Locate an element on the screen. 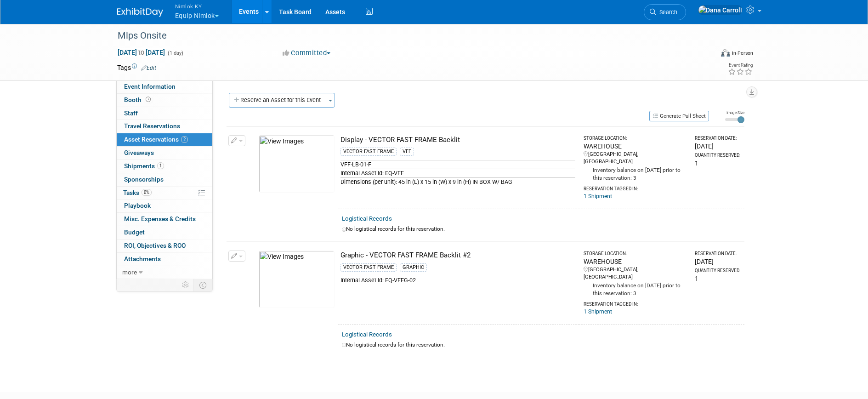 The image size is (868, 399). div: VFF-LB-01-F is located at coordinates (458, 164).